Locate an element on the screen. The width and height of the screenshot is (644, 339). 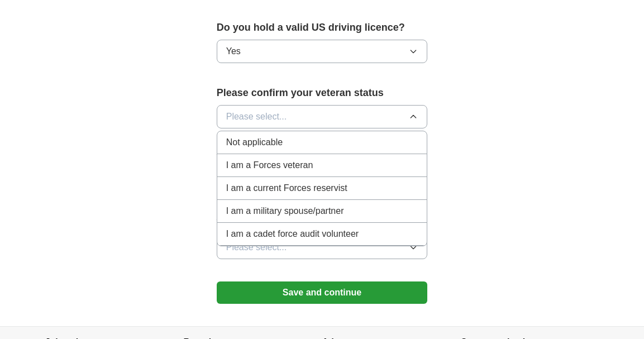
button: Yes is located at coordinates (322, 51).